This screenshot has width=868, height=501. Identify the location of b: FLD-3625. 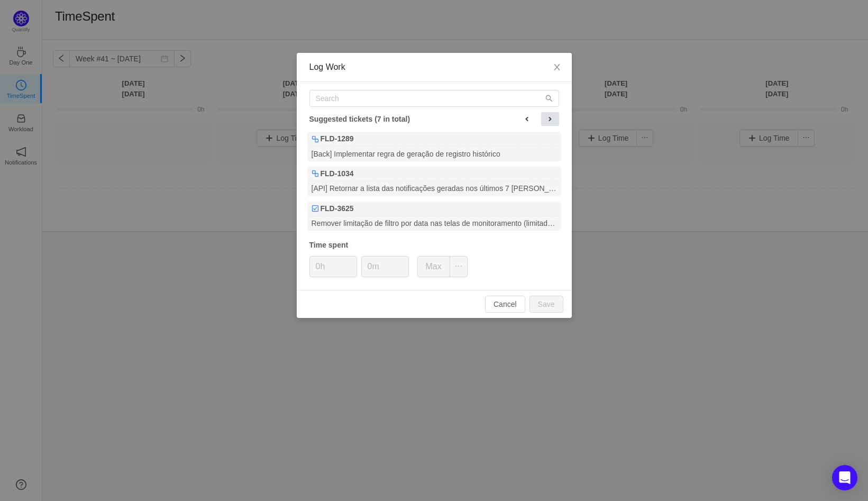
(337, 208).